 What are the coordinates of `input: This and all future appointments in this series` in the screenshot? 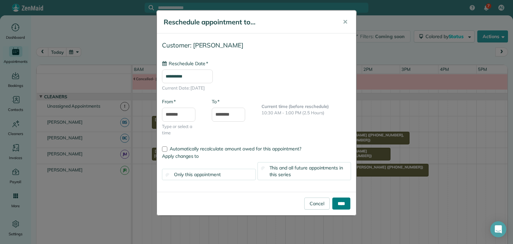 It's located at (263, 168).